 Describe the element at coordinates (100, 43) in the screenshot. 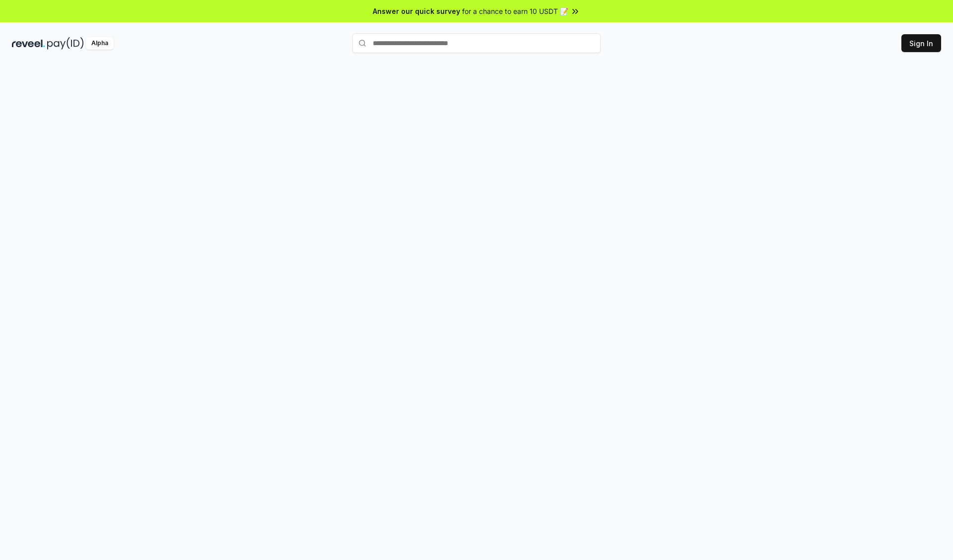

I see `div: Alpha` at that location.